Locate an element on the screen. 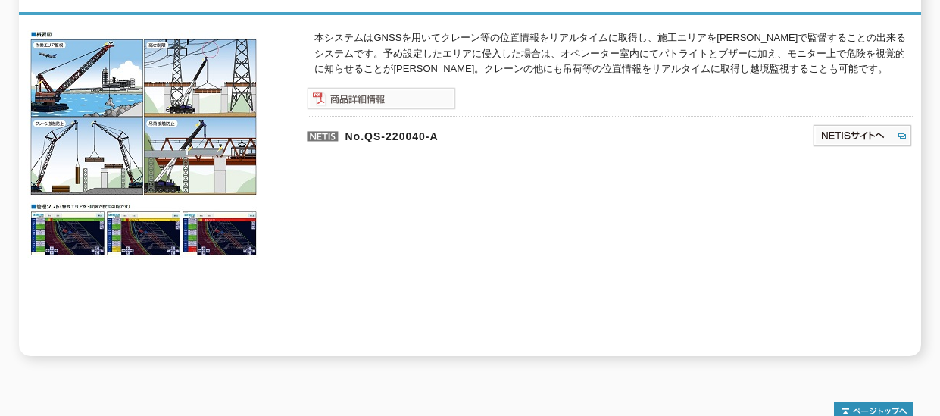 The width and height of the screenshot is (940, 416). img: 商品詳細情報システム is located at coordinates (381, 98).